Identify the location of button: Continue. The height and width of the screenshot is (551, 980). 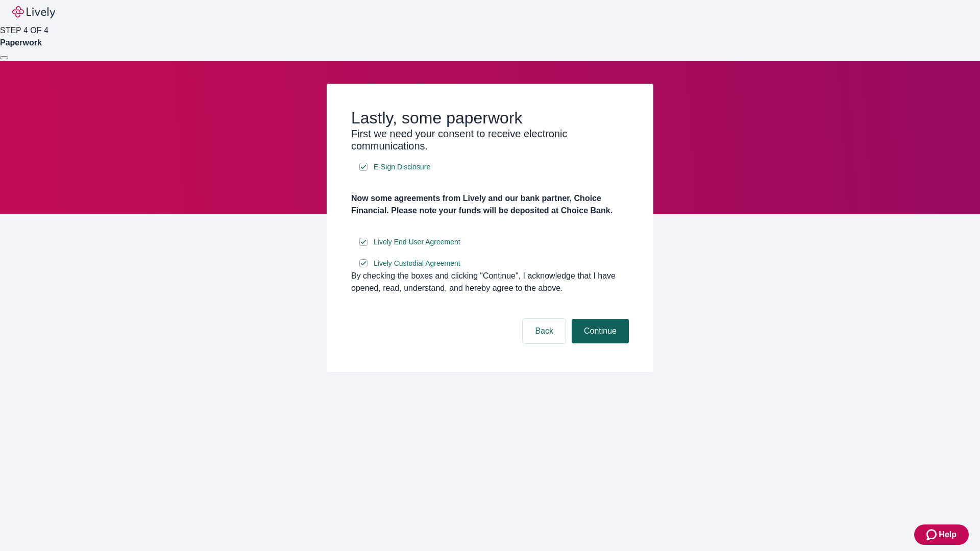
(601, 332).